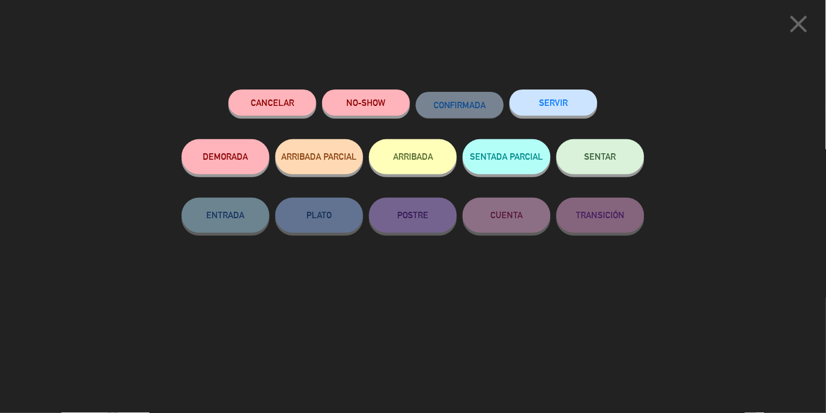 This screenshot has width=826, height=413. Describe the element at coordinates (413, 157) in the screenshot. I see `button: ARRIBADA` at that location.